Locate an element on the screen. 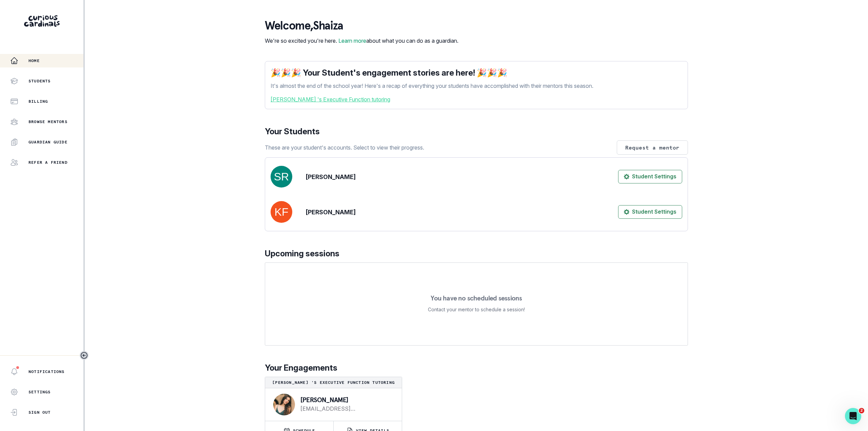 Image resolution: width=868 pixels, height=431 pixels. p: Your Engagements is located at coordinates (476, 368).